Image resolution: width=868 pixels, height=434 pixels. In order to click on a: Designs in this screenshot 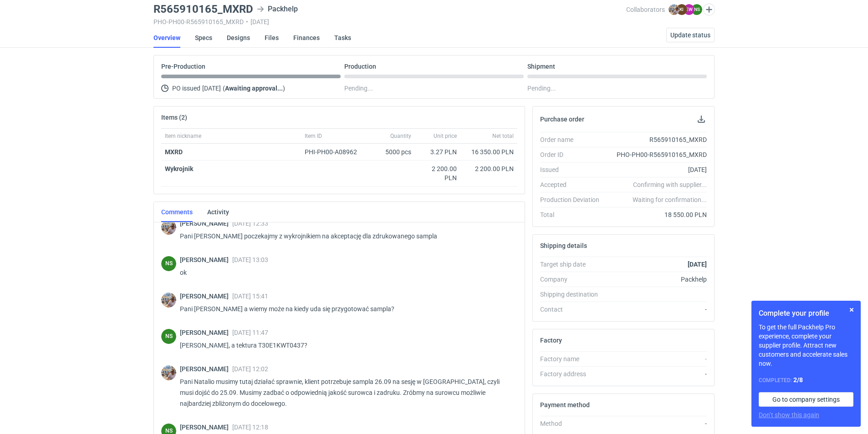, I will do `click(238, 38)`.